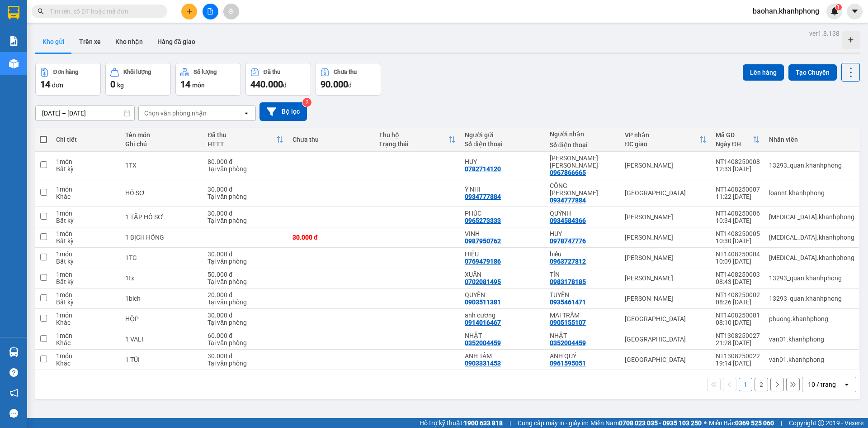 The image size is (868, 428). What do you see at coordinates (583, 254) in the screenshot?
I see `div: hiếu` at bounding box center [583, 254].